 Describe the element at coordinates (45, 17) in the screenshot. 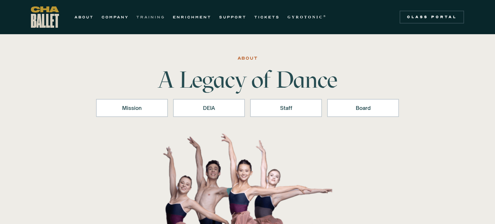

I see `a: home` at that location.